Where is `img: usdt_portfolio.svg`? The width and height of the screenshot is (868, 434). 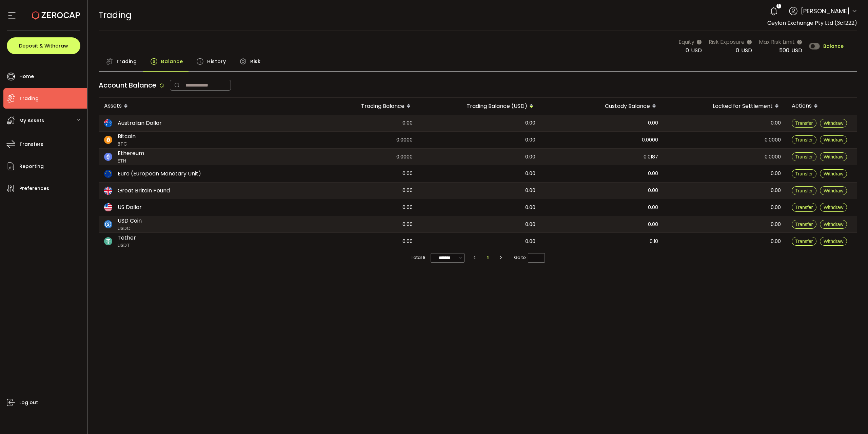
img: usdt_portfolio.svg is located at coordinates (108, 241).